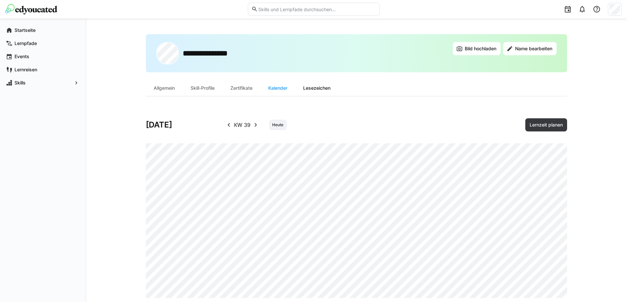  I want to click on div: Kalender, so click(278, 88).